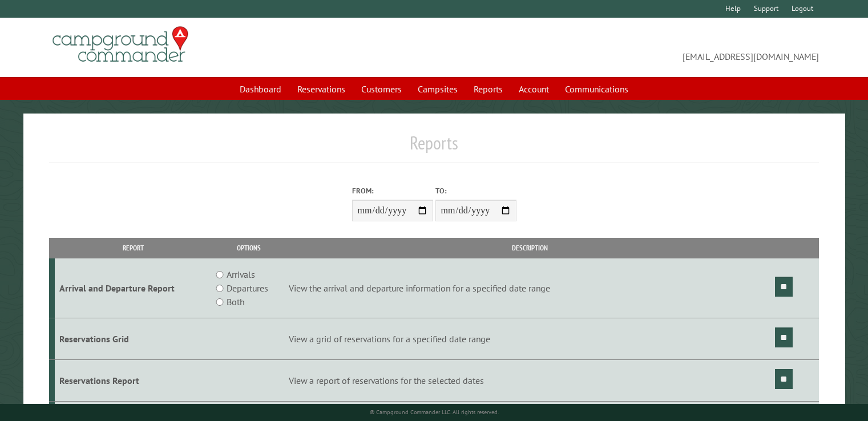 The image size is (868, 421). Describe the element at coordinates (530, 380) in the screenshot. I see `td: View a report of reservations for the selected dates` at that location.